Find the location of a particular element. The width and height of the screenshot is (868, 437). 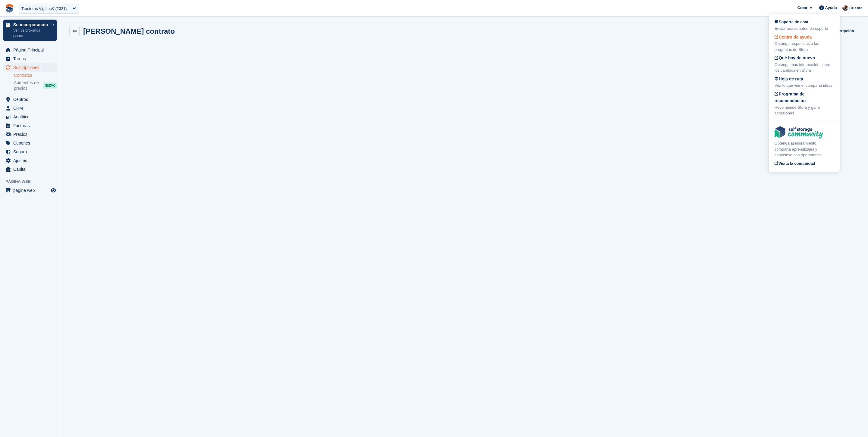

div: Obtenga más información sobre los cambios en Stora is located at coordinates (804, 68).